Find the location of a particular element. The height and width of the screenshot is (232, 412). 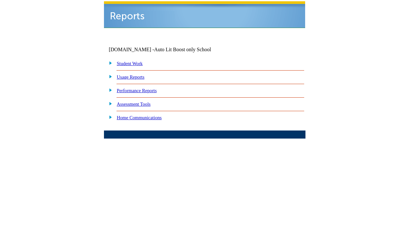

a: Home Communications is located at coordinates (139, 118).